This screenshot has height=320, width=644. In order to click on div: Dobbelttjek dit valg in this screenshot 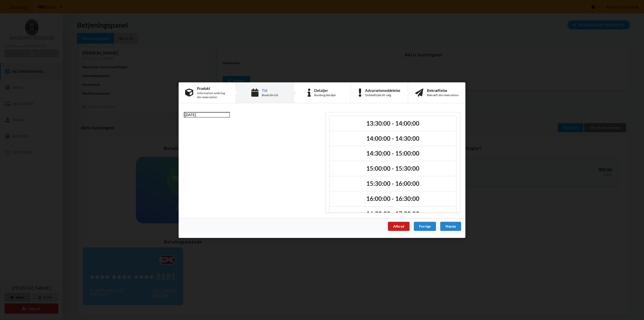, I will do `click(383, 95)`.